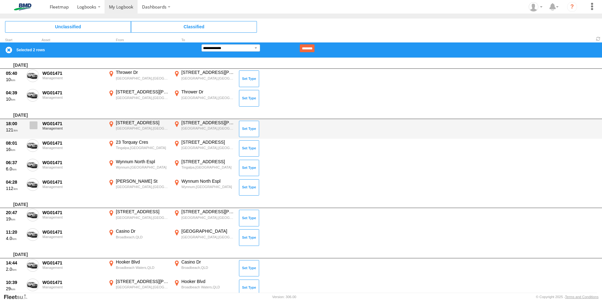 This screenshot has width=602, height=300. I want to click on div: 29, so click(14, 289).